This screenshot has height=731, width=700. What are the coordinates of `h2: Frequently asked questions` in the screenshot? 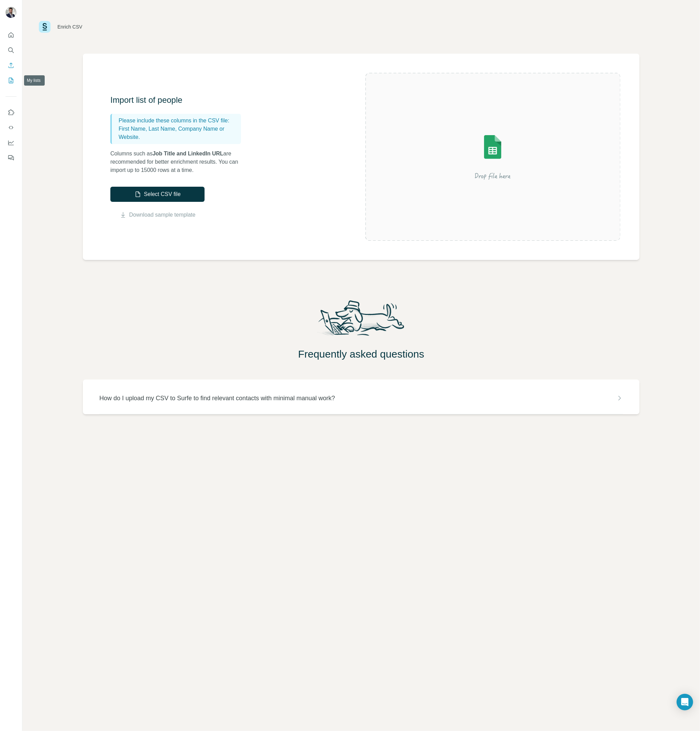 It's located at (361, 355).